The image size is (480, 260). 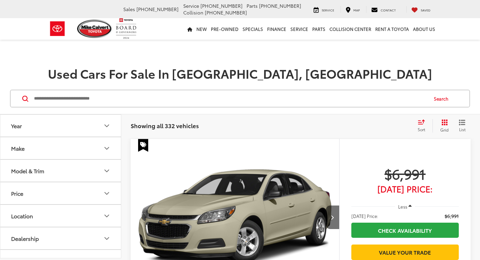 What do you see at coordinates (392, 29) in the screenshot?
I see `a: Rent a Toyota` at bounding box center [392, 29].